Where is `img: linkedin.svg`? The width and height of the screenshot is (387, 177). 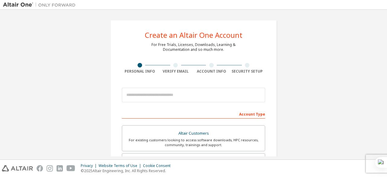 img: linkedin.svg is located at coordinates (59, 168).